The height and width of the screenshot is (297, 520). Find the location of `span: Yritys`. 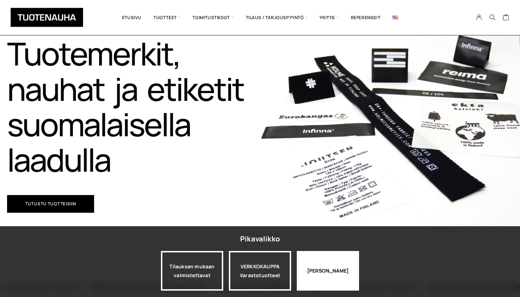

span: Yritys is located at coordinates (329, 17).